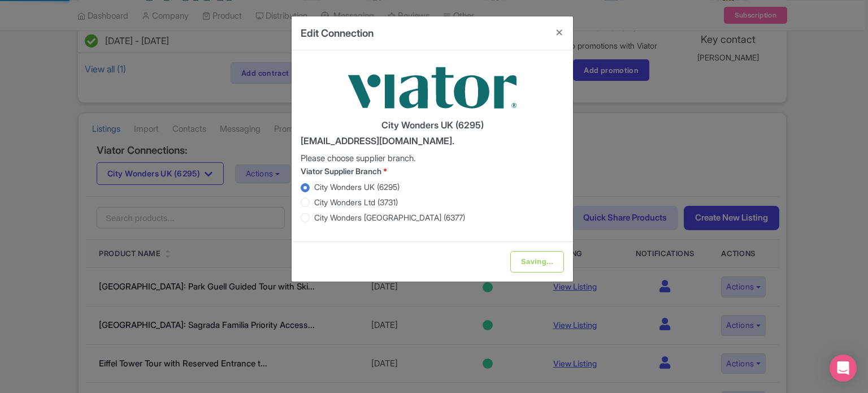 The image size is (868, 393). What do you see at coordinates (341, 171) in the screenshot?
I see `span: Viator Supplier Branch` at bounding box center [341, 171].